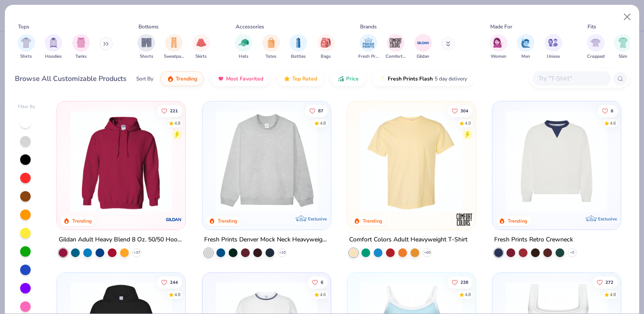 Image resolution: width=644 pixels, height=314 pixels. I want to click on div: Fits, so click(592, 27).